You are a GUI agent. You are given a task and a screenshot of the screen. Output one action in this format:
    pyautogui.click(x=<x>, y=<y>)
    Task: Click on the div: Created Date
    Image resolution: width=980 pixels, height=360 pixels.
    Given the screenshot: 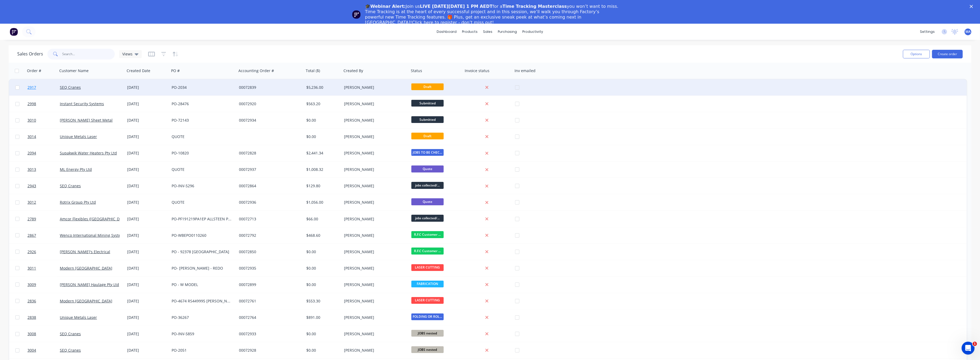 What is the action you would take?
    pyautogui.click(x=138, y=70)
    